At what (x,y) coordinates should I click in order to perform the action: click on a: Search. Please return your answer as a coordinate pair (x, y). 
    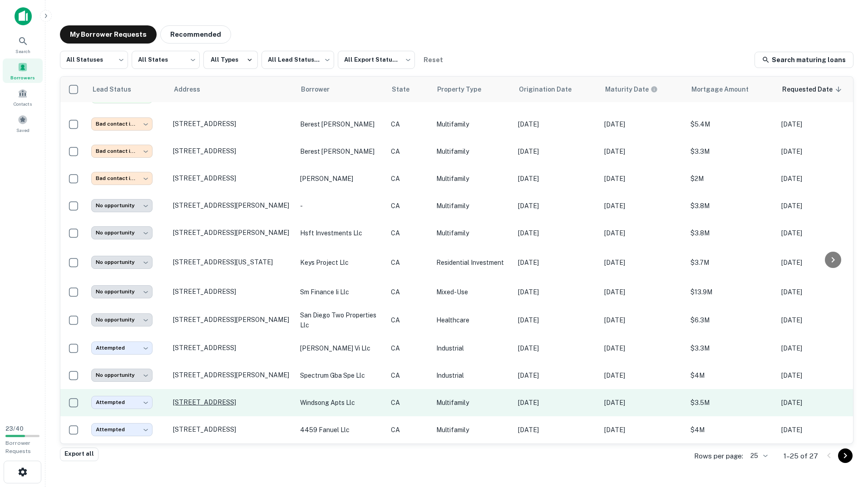
    Looking at the image, I should click on (22, 44).